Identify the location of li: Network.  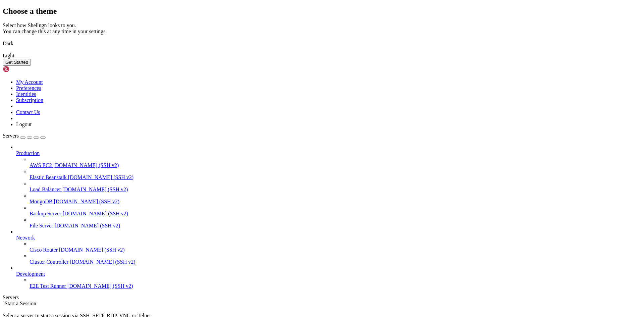
(329, 247).